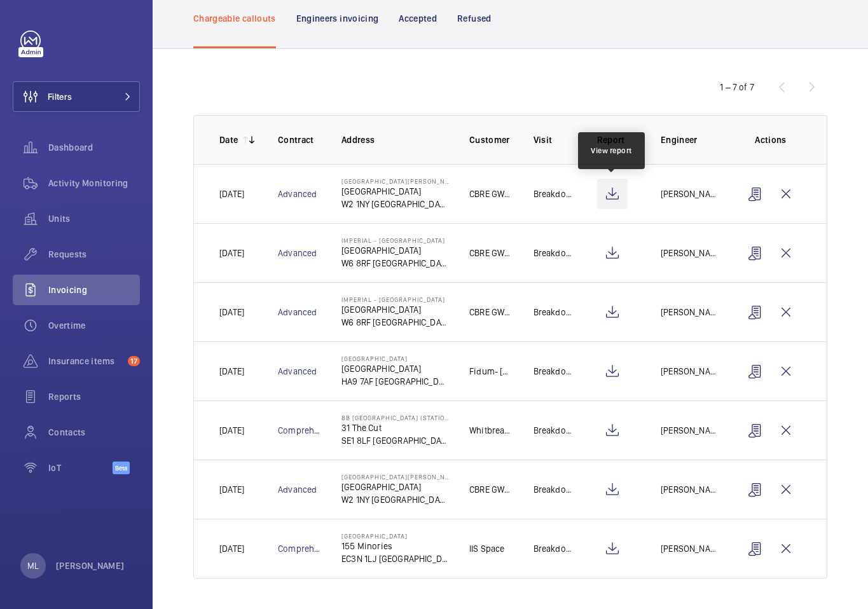  What do you see at coordinates (134, 361) in the screenshot?
I see `span: 17` at bounding box center [134, 361].